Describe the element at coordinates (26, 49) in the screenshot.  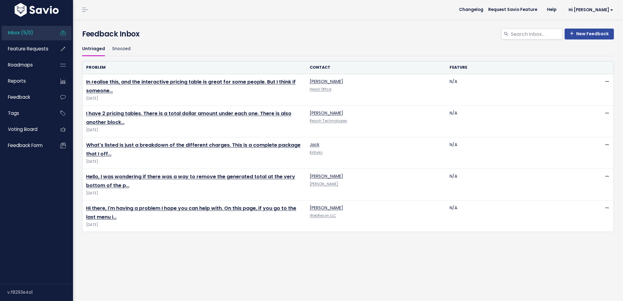
I see `a: Feature Requests` at that location.